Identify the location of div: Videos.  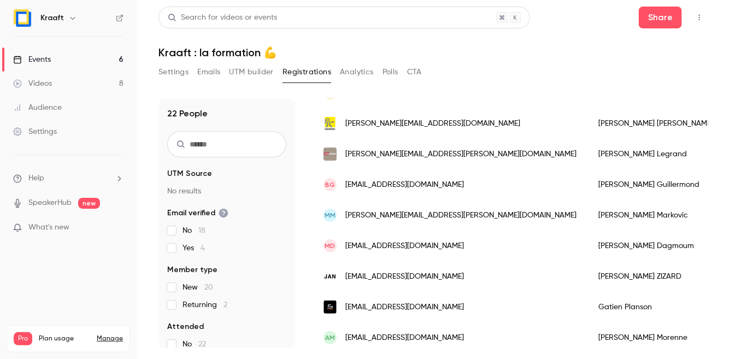
(32, 84).